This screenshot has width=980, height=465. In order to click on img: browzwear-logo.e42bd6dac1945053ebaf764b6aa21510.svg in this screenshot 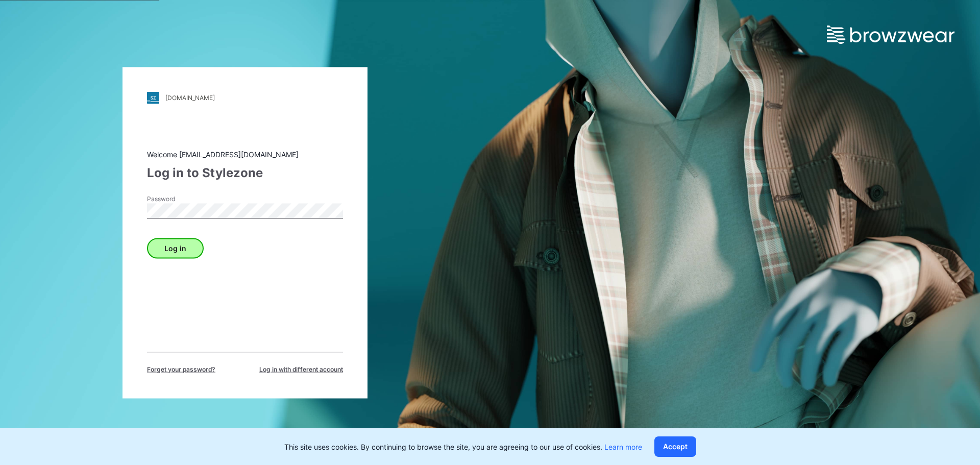, I will do `click(891, 35)`.